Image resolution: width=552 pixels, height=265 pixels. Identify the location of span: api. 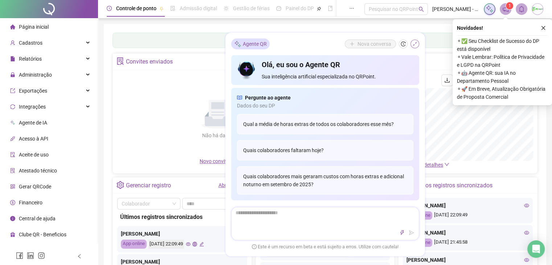
(13, 139).